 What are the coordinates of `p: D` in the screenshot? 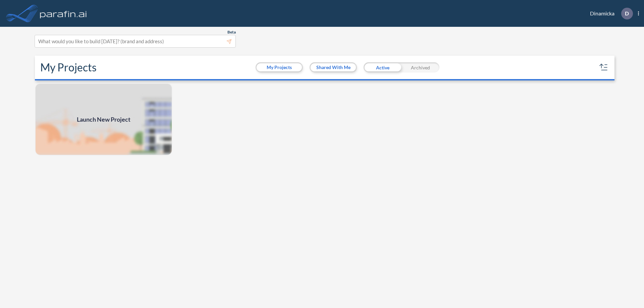 It's located at (627, 13).